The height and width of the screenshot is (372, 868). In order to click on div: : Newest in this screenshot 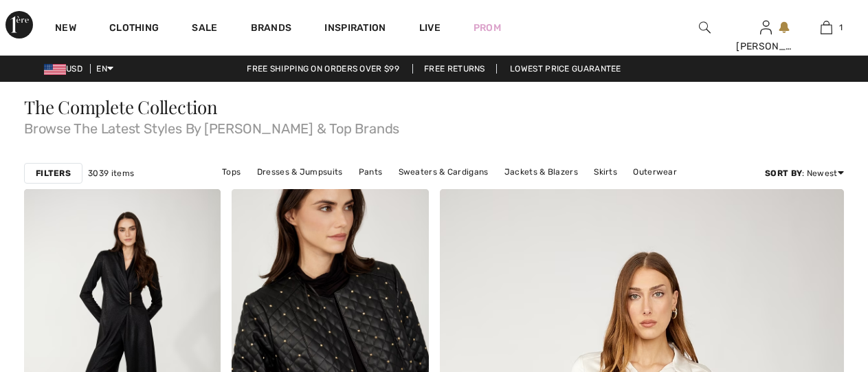, I will do `click(804, 174)`.